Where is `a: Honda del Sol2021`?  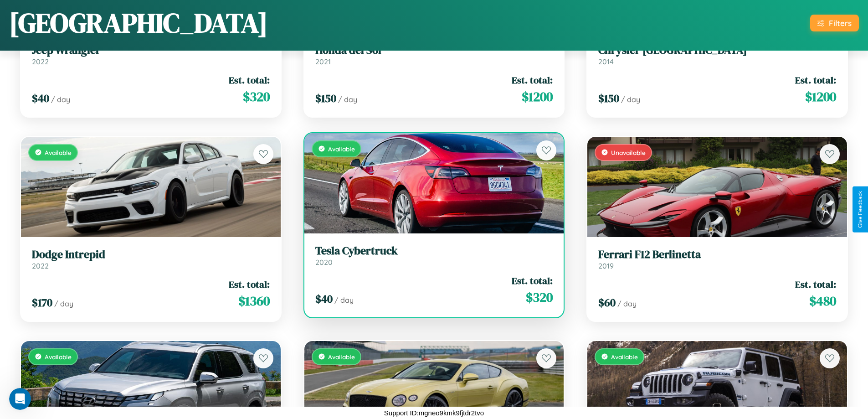
a: Honda del Sol2021 is located at coordinates (434, 55).